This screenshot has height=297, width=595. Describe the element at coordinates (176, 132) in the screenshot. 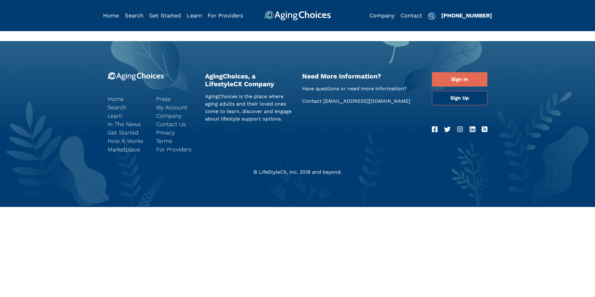

I see `a: Privacy` at that location.